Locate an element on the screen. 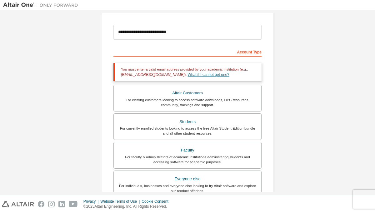 This screenshot has height=213, width=375. div: For individuals, businesses and everyone else looking to try Altair software and explore our prod... is located at coordinates (188, 189).